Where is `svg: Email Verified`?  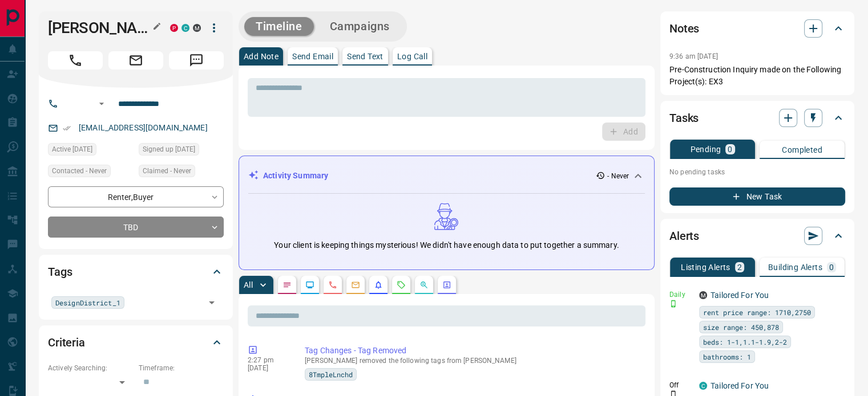 svg: Email Verified is located at coordinates (67, 128).